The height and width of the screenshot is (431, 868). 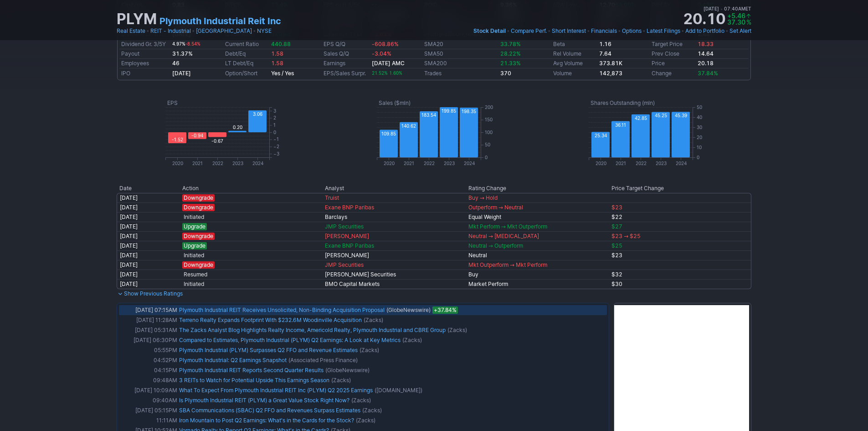 What do you see at coordinates (736, 15) in the screenshot?
I see `span: +5.46` at bounding box center [736, 15].